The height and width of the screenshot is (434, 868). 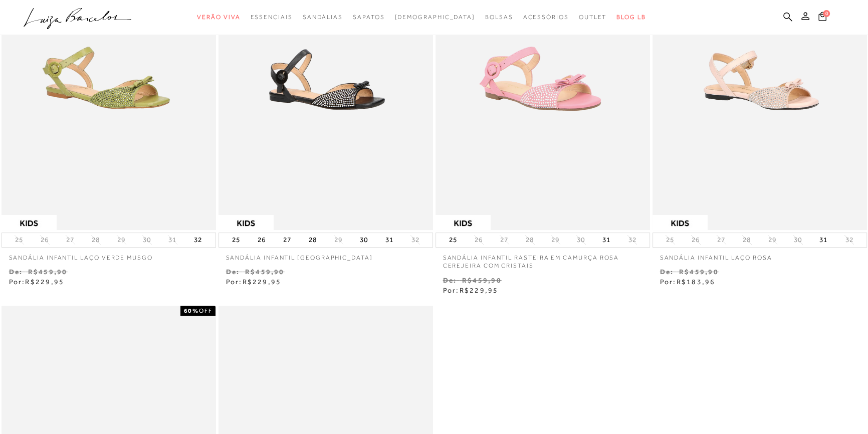 What do you see at coordinates (109, 254) in the screenshot?
I see `p: SANDÁLIA INFANTIL LAÇO VERDE MUSGO` at bounding box center [109, 254].